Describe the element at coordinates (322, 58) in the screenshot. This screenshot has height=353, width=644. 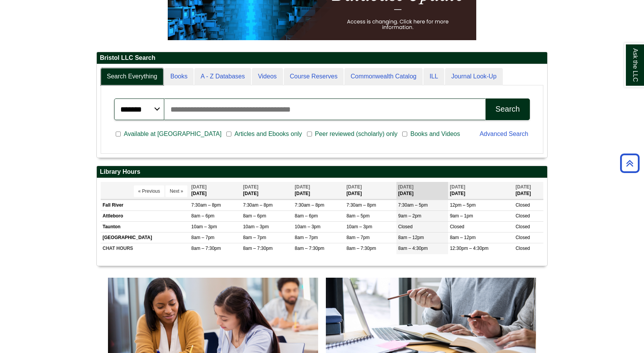
I see `h2: Bristol LLC Search` at that location.